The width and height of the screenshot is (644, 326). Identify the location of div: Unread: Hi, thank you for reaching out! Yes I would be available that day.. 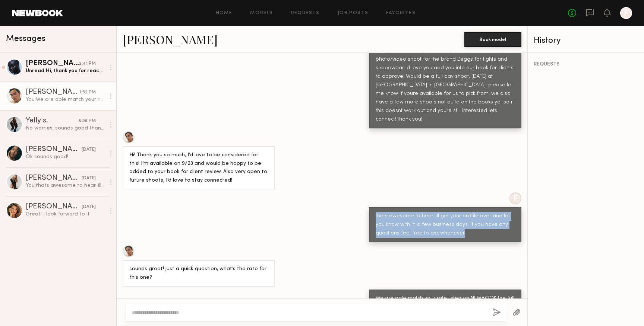
(65, 71).